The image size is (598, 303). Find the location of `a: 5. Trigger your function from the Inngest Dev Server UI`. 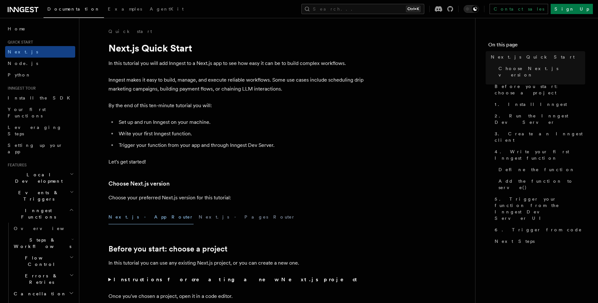

a: 5. Trigger your function from the Inngest Dev Server UI is located at coordinates (539, 209).